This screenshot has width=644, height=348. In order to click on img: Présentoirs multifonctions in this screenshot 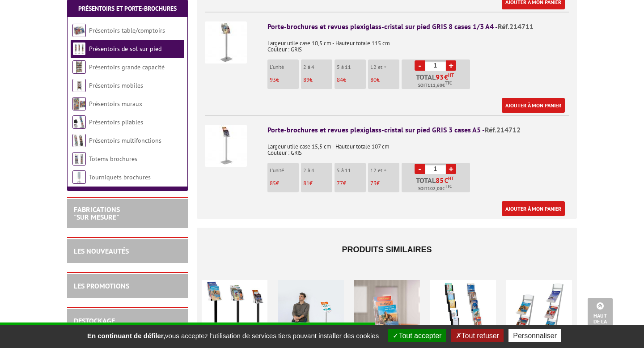, I will do `click(79, 141)`.